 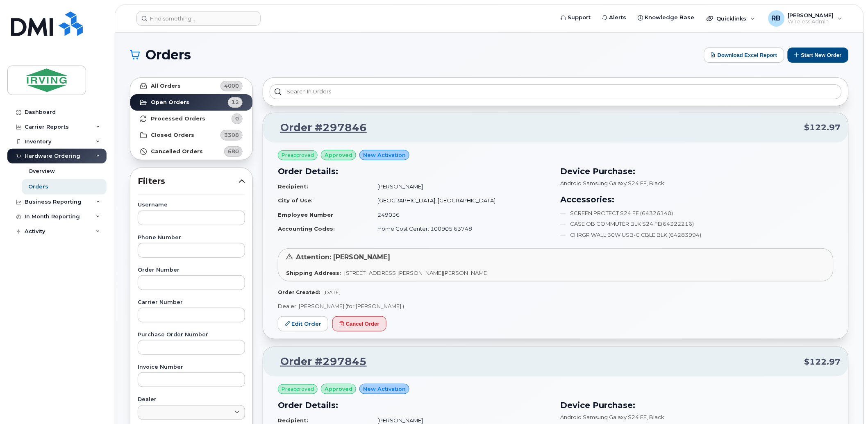 What do you see at coordinates (697, 234) in the screenshot?
I see `li: CHRGR WALL 30W USB-C CBLE BLK (64283994)` at bounding box center [697, 234].